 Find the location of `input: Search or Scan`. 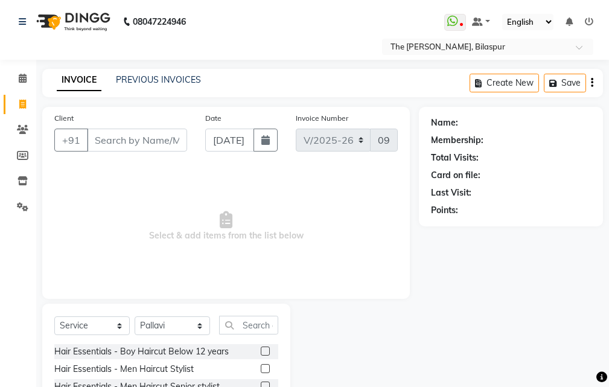

input: Search or Scan is located at coordinates (249, 325).